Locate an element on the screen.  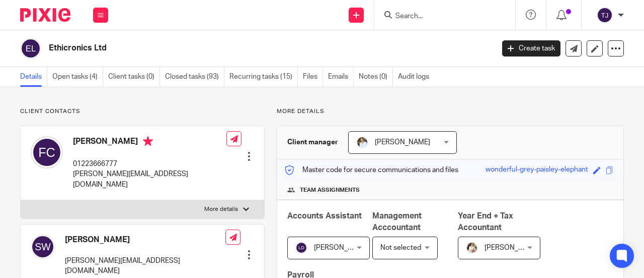
img: sarah-royle.jpg is located at coordinates (362, 142).